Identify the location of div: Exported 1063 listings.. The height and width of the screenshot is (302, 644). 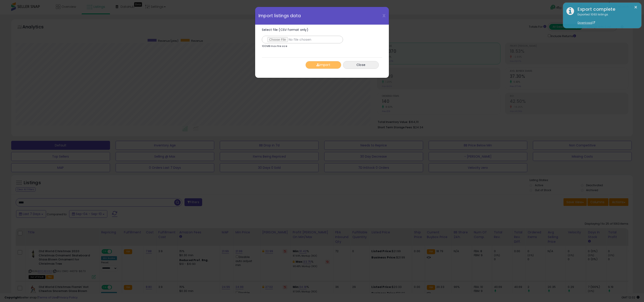
(606, 19).